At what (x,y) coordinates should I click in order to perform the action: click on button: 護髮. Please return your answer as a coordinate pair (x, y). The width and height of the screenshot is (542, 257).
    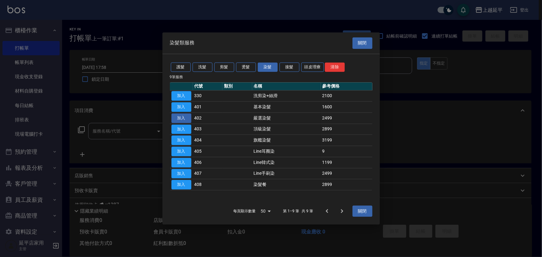
    Looking at the image, I should click on (181, 67).